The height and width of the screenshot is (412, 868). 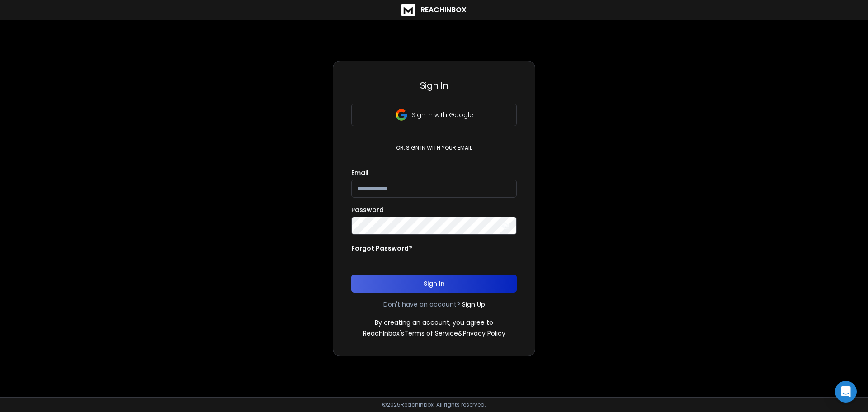 What do you see at coordinates (434, 405) in the screenshot?
I see `p: © 2025 Reachinbox. All rights reserved.` at bounding box center [434, 405].